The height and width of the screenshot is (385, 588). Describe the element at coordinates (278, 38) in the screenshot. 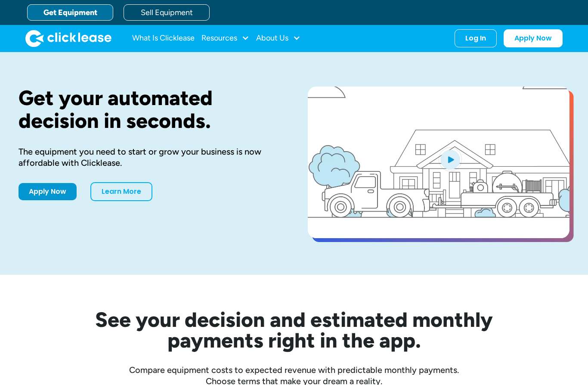

I see `div: About Us` at that location.